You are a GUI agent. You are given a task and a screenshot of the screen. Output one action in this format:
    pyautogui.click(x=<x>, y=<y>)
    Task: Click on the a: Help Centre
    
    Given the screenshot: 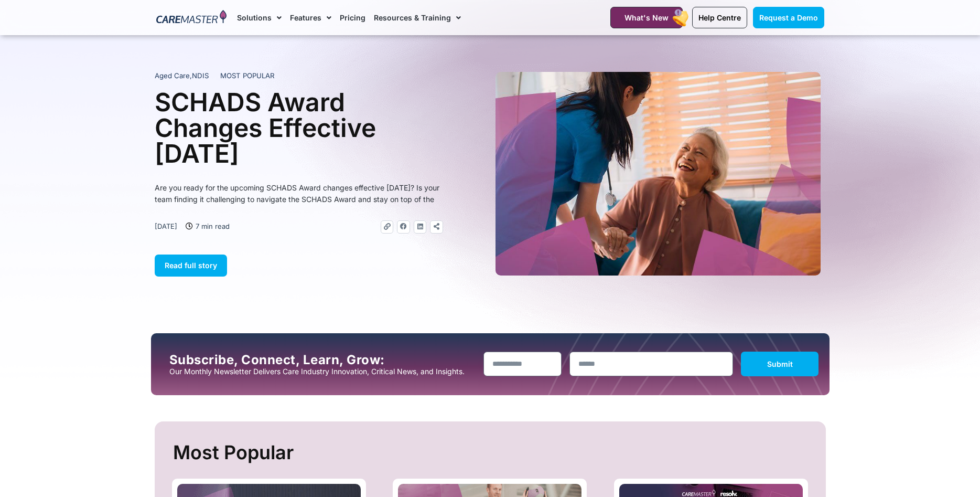 What is the action you would take?
    pyautogui.click(x=720, y=17)
    